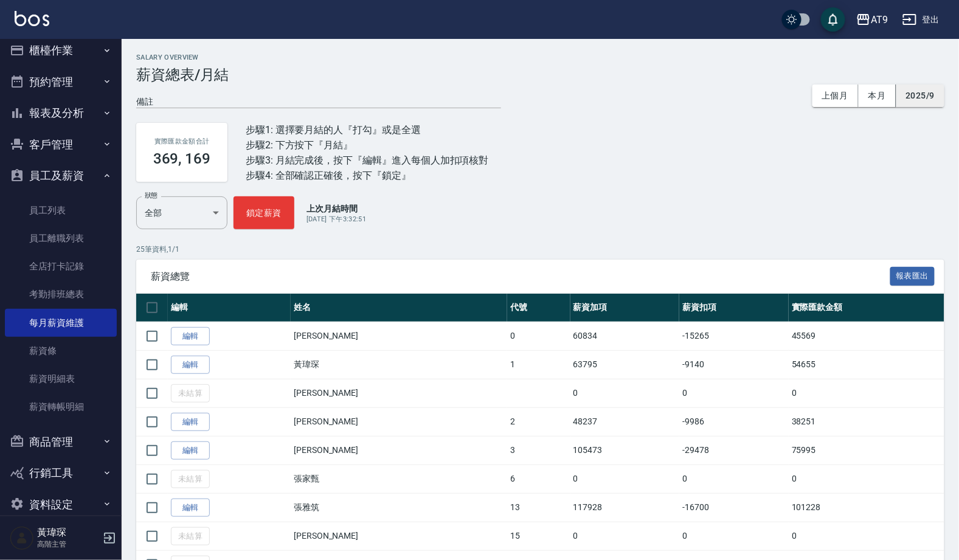 The image size is (959, 560). Describe the element at coordinates (61, 239) in the screenshot. I see `a: 員工離職列表` at that location.